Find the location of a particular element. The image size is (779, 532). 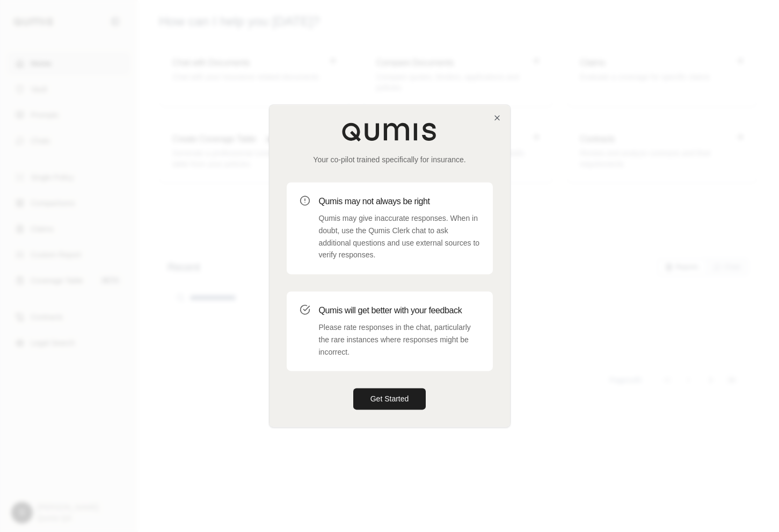

p: Please rate responses in the chat, particularly the rare instances where responses might be incor... is located at coordinates (400, 339).